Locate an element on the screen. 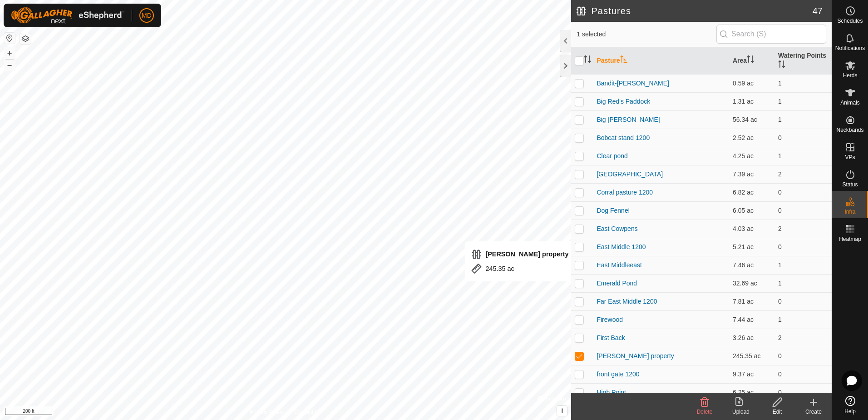  span: Heatmap is located at coordinates (850, 239).